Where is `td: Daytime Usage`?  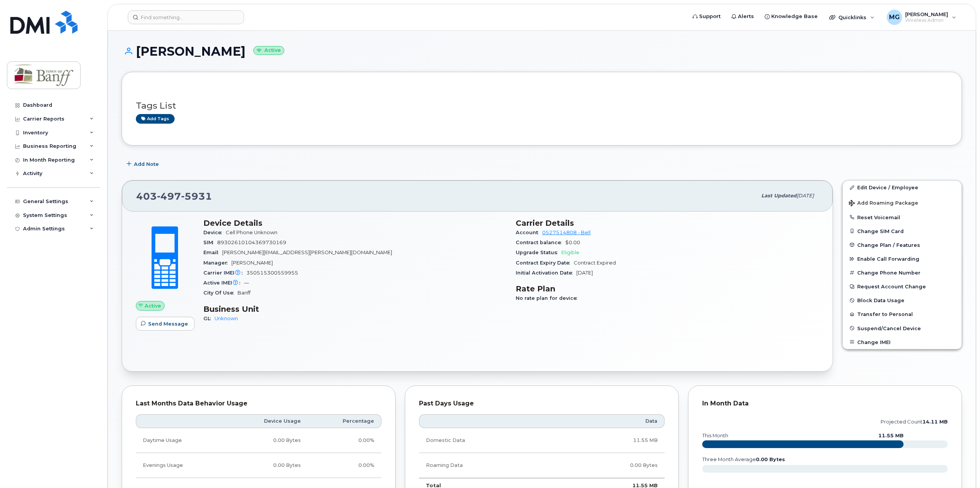 td: Daytime Usage is located at coordinates (181, 441).